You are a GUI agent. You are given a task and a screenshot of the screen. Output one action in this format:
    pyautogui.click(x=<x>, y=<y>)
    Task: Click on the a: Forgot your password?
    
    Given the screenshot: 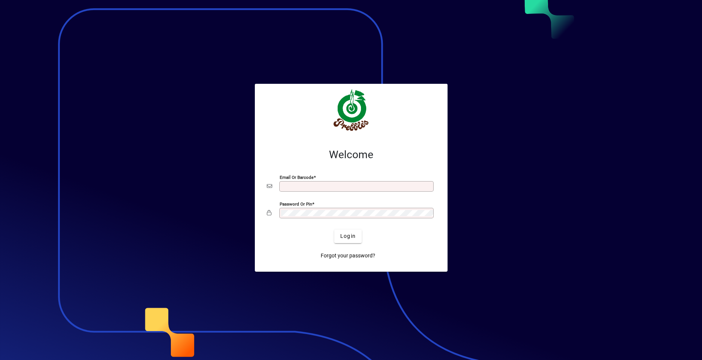 What is the action you would take?
    pyautogui.click(x=348, y=256)
    